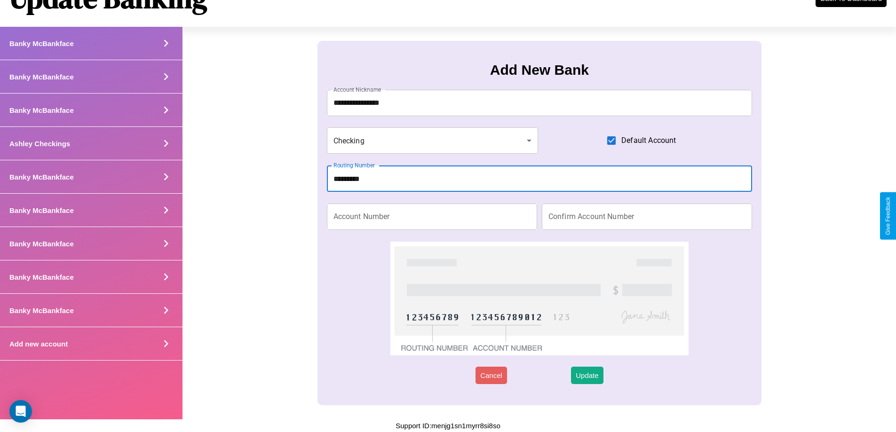 The image size is (896, 432). What do you see at coordinates (21, 411) in the screenshot?
I see `div: Open Intercom Messenger` at bounding box center [21, 411].